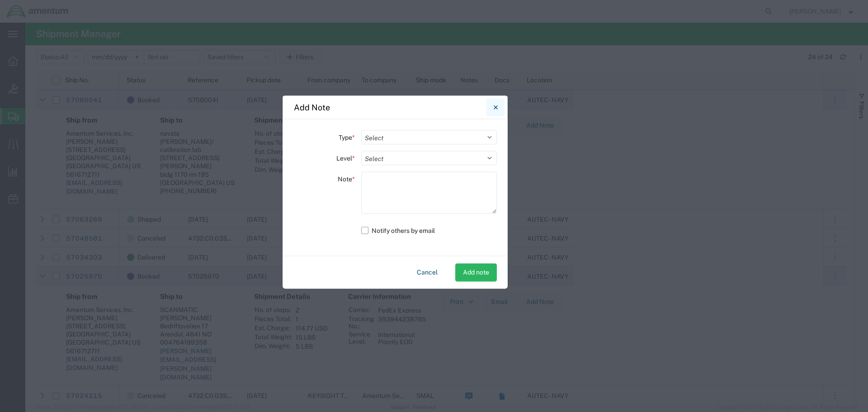 Image resolution: width=868 pixels, height=412 pixels. I want to click on button: Close, so click(496, 107).